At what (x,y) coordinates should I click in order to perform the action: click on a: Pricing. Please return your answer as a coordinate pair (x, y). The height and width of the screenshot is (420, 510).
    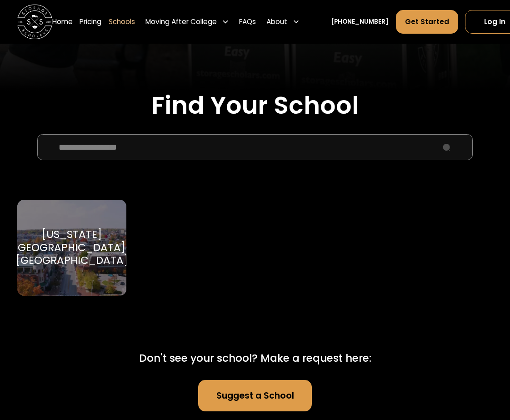
    Looking at the image, I should click on (91, 22).